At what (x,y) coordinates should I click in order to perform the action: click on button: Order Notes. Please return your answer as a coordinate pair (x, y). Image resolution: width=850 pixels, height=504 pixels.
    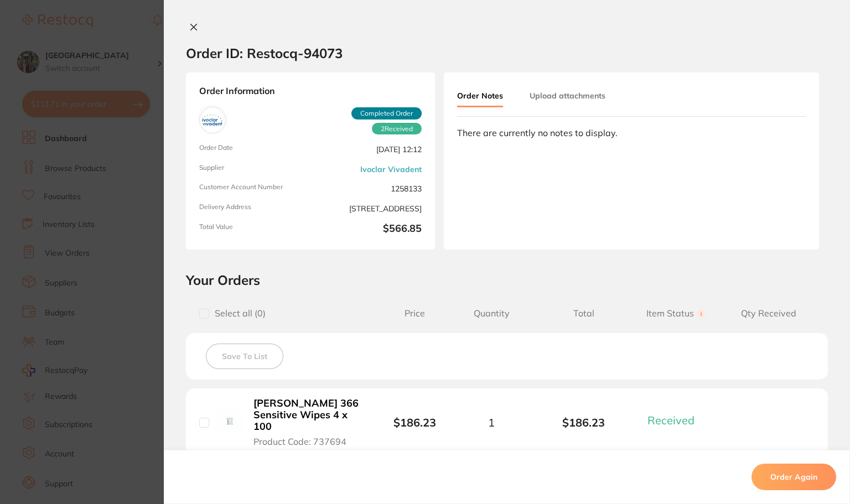
    Looking at the image, I should click on (480, 96).